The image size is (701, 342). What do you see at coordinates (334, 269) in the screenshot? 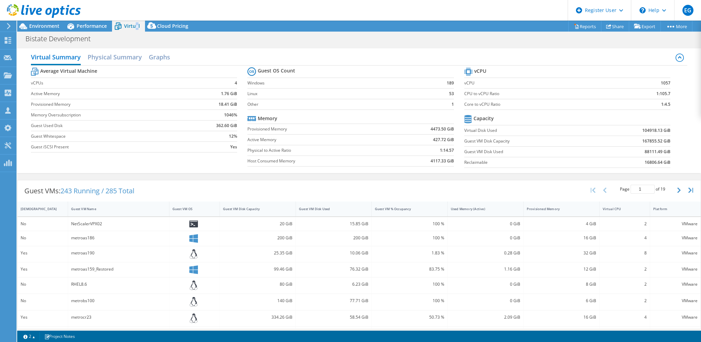
I see `div: 76.32 GiB` at bounding box center [334, 269].